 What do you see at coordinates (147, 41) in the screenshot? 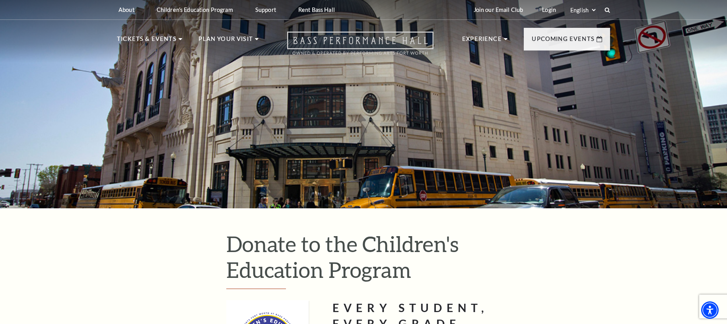
I see `p: Tickets & Events` at bounding box center [147, 41].